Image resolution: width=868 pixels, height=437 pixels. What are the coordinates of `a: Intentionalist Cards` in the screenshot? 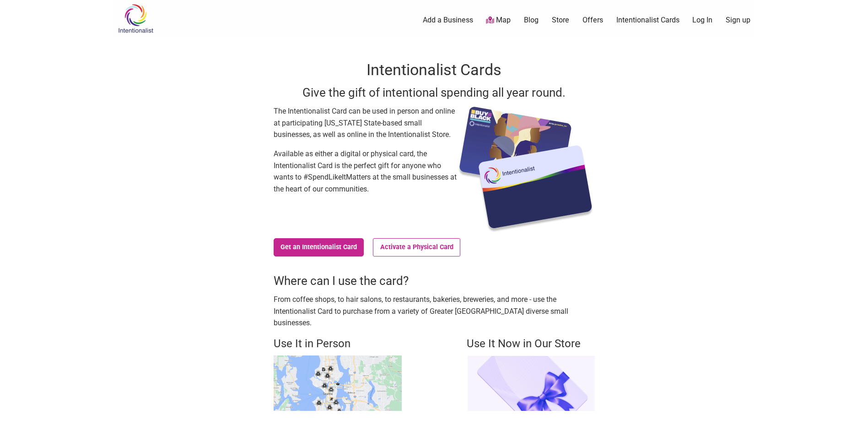 It's located at (648, 20).